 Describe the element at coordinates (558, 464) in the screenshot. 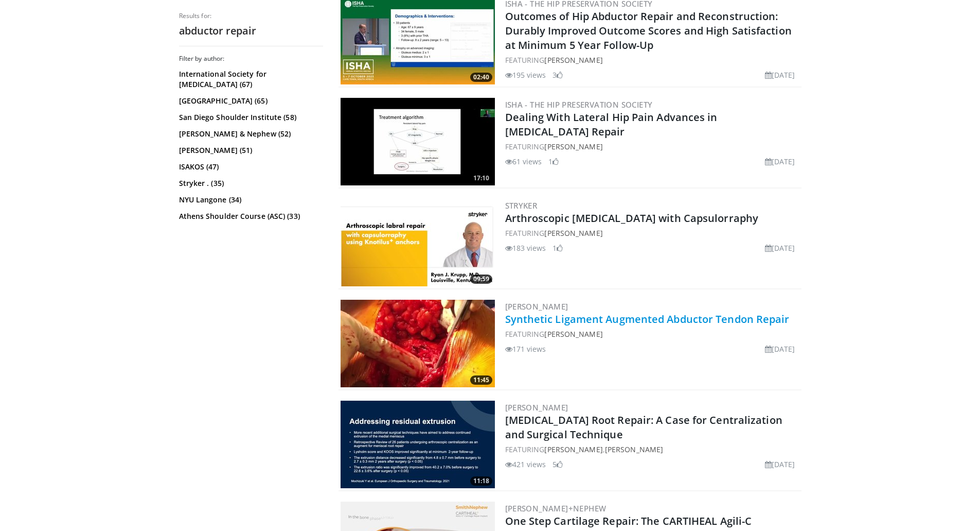

I see `li: 5` at that location.